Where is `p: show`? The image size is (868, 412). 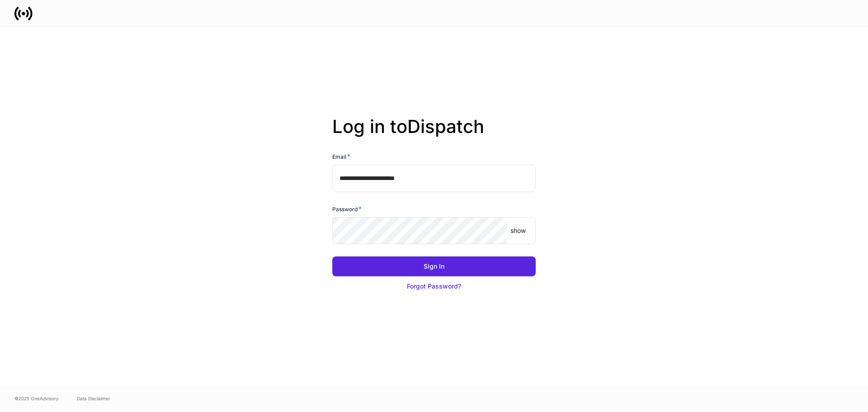 p: show is located at coordinates (518, 231).